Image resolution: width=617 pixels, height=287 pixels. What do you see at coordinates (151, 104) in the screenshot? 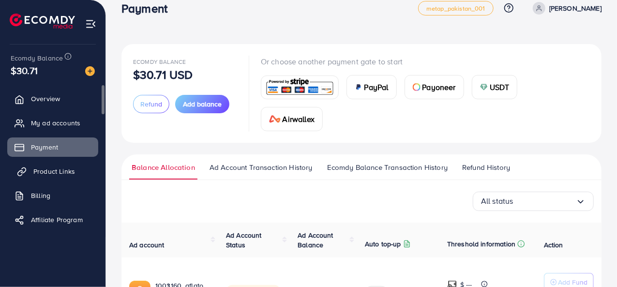
I see `span: Refund` at bounding box center [151, 104].